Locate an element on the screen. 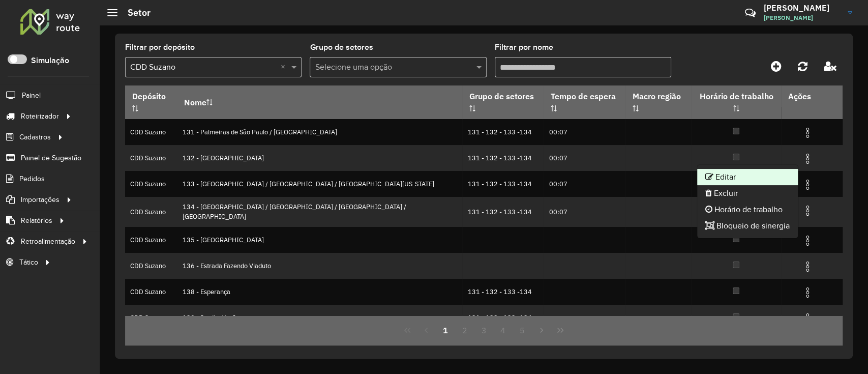 This screenshot has height=374, width=868. a: Contato Rápido is located at coordinates (750, 13).